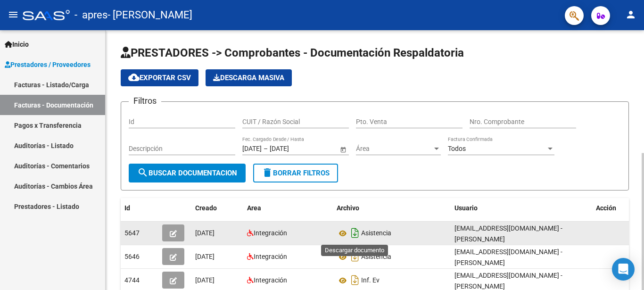  Describe the element at coordinates (370, 281) in the screenshot. I see `span: Inf. Ev` at that location.